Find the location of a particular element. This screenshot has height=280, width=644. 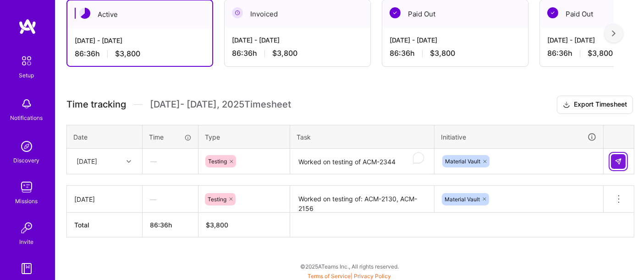

img: teamwork is located at coordinates (27, 187).